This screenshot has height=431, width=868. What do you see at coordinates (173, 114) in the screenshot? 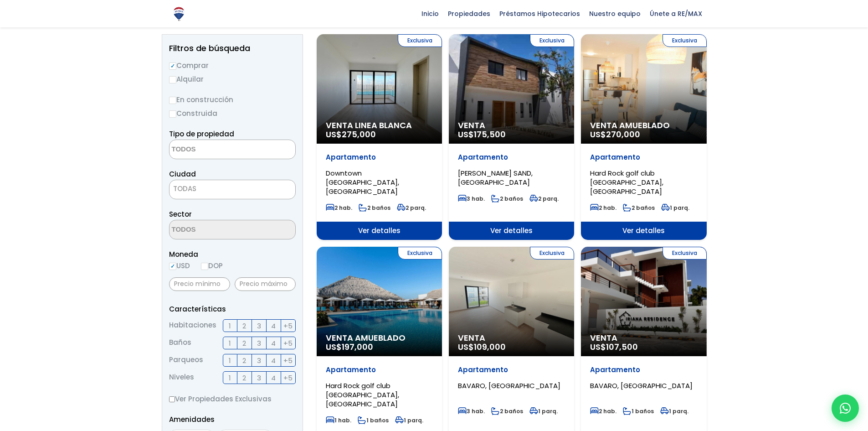
I see `input: Construida` at bounding box center [173, 114].